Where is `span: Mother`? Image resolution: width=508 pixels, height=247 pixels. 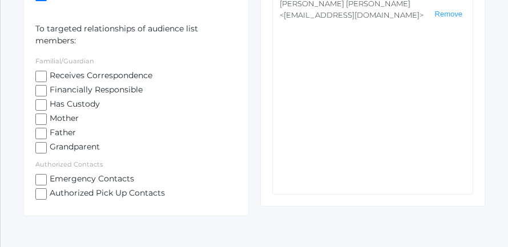
span: Mother is located at coordinates (63, 119).